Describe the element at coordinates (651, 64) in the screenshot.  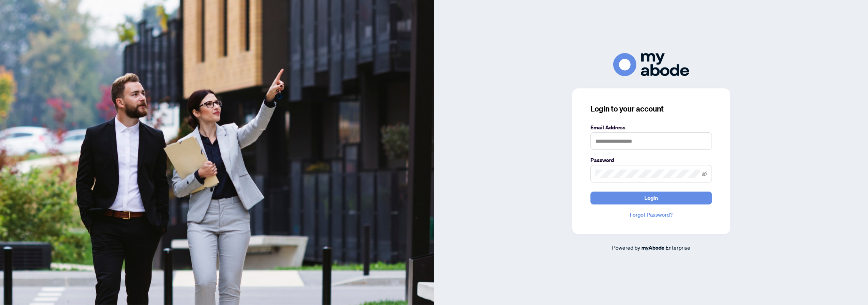
I see `img: ma-logo` at that location.